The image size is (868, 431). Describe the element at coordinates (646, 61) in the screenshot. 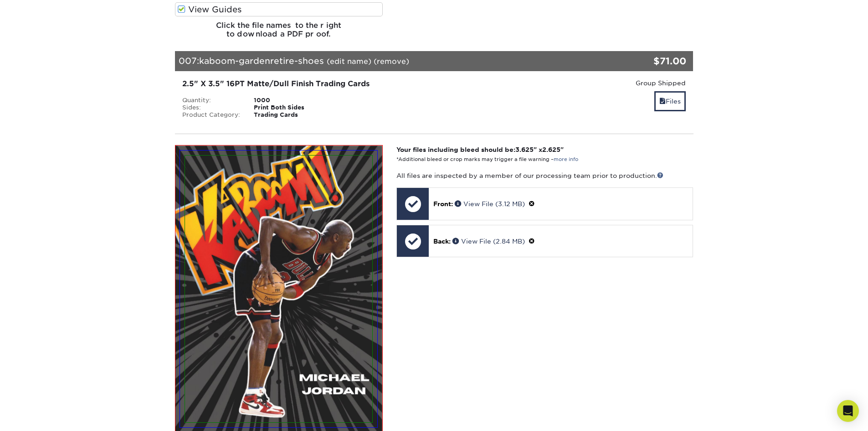

I see `div: $71.00` at that location.